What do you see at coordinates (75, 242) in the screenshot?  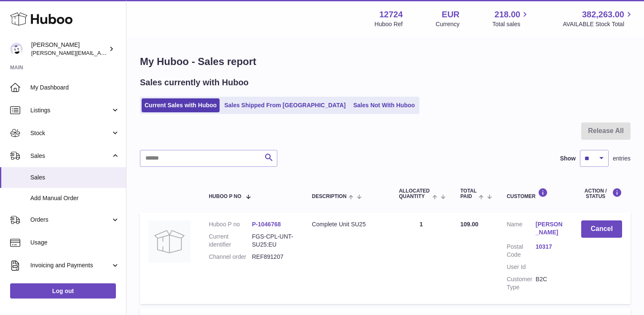 I see `span: Usage` at bounding box center [75, 242].